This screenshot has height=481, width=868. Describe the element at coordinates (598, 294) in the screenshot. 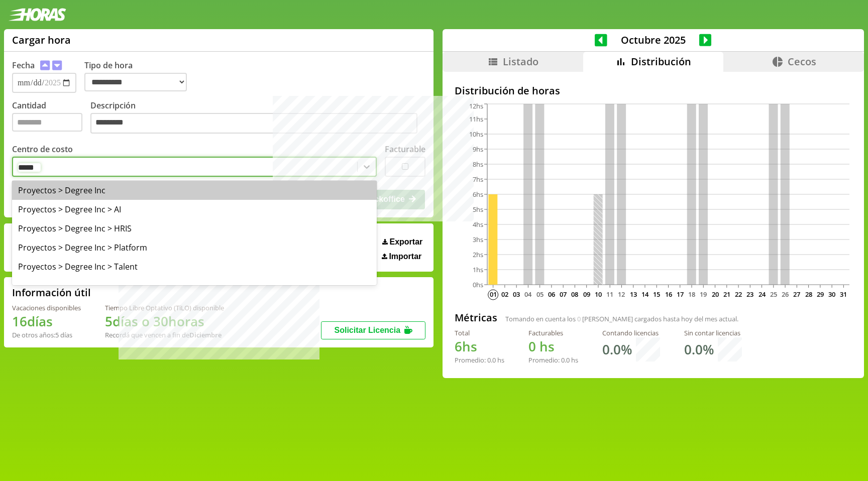

I see `text: 10` at that location.